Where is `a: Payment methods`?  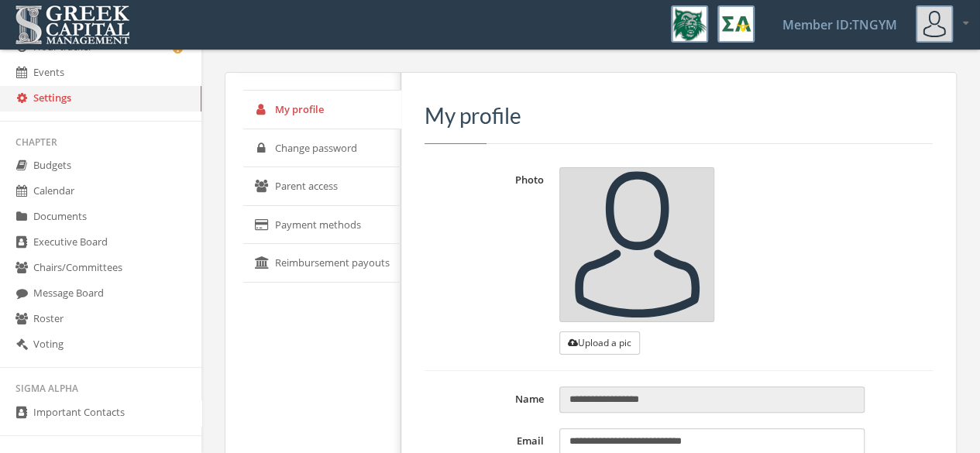 a: Payment methods is located at coordinates (322, 226).